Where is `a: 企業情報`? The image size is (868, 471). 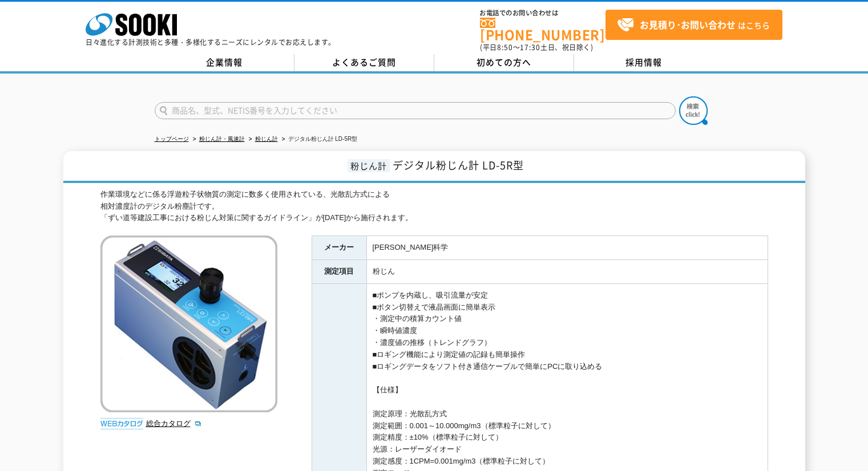
a: 企業情報 is located at coordinates (225, 62).